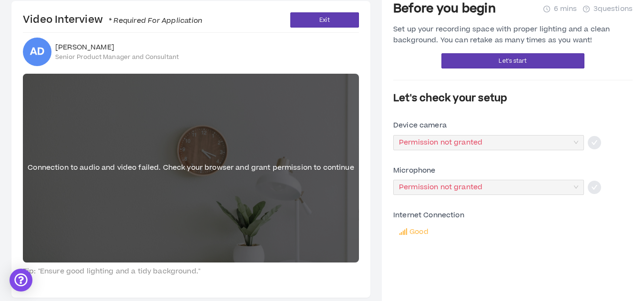 The height and width of the screenshot is (301, 644). I want to click on span: Connection to audio and video failed. Check your browser and grant permission to continue, so click(191, 168).